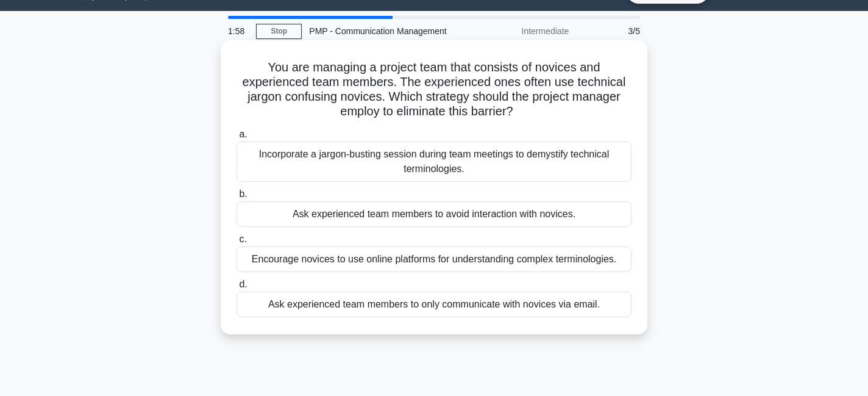 The height and width of the screenshot is (396, 868). I want to click on div: 3/5, so click(612, 31).